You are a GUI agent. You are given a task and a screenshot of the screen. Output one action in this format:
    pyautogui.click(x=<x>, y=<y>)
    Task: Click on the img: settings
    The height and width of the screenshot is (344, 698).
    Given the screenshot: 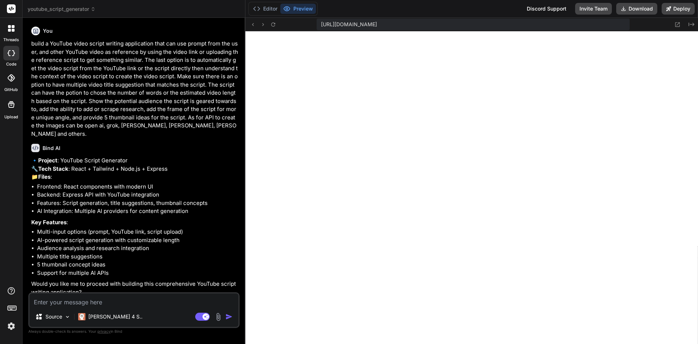 What is the action you would take?
    pyautogui.click(x=11, y=326)
    